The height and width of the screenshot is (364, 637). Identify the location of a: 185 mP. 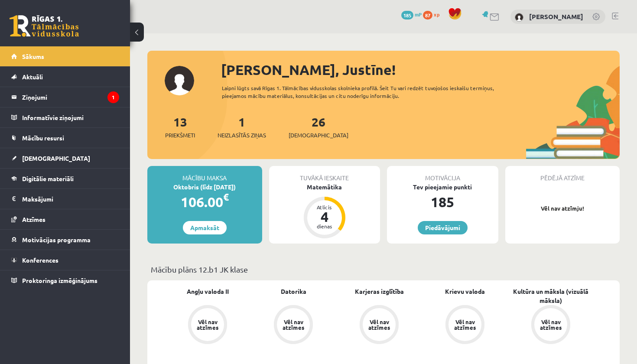
(411, 14).